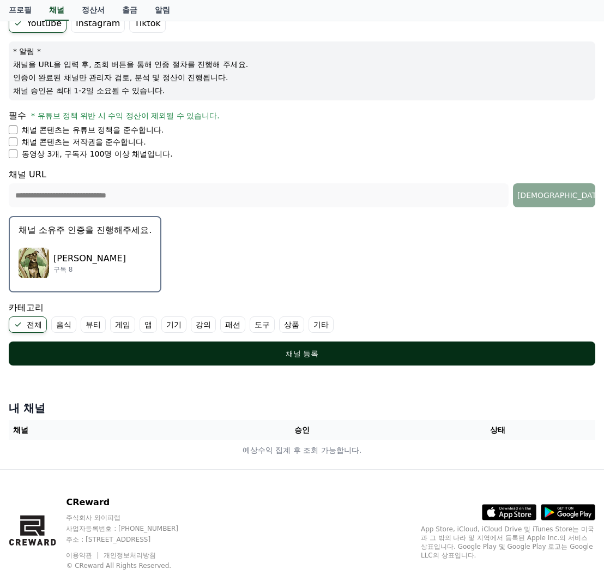 The width and height of the screenshot is (604, 587). What do you see at coordinates (302, 90) in the screenshot?
I see `p: 채널 승인은 최대 1-2일 소요될 수 있습니다.` at bounding box center [302, 90].